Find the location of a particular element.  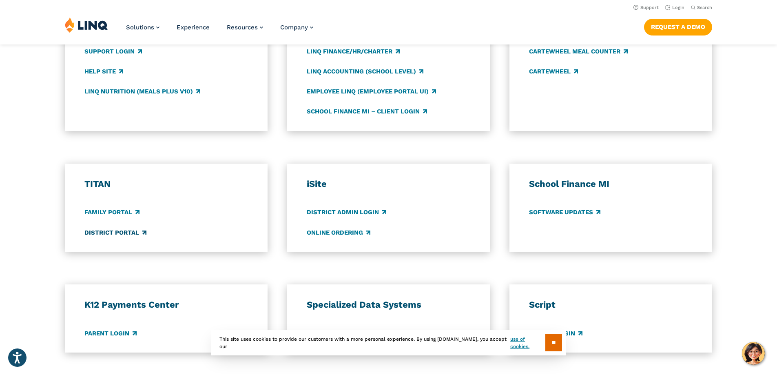

a: use of cookies. is located at coordinates (528, 343).